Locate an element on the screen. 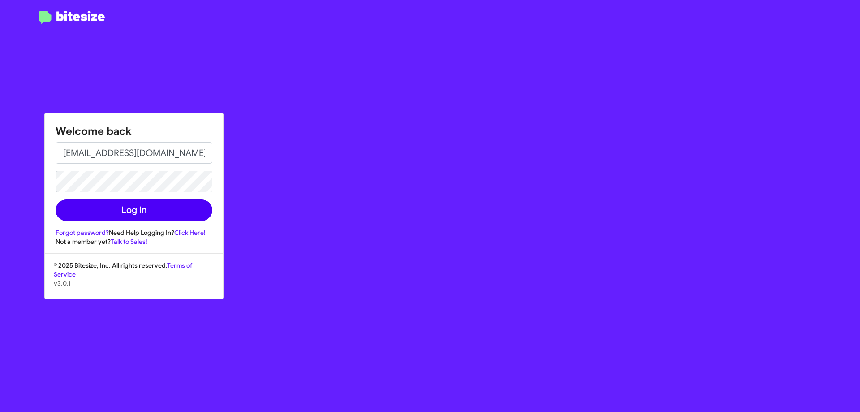 Image resolution: width=860 pixels, height=412 pixels. a: Click Here! is located at coordinates (190, 232).